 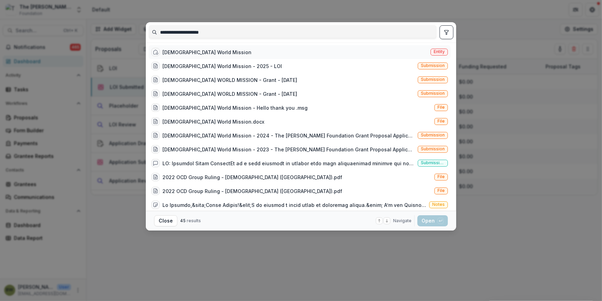 I want to click on button: Close, so click(x=166, y=220).